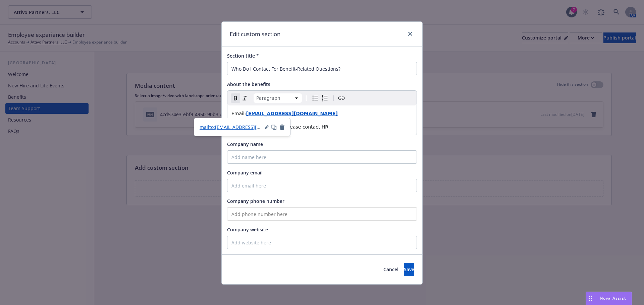  What do you see at coordinates (409, 270) in the screenshot?
I see `button: Save` at bounding box center [409, 270].